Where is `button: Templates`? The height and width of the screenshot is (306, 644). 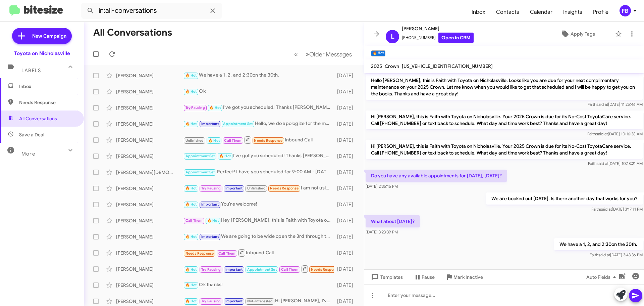 button: Templates is located at coordinates (386, 277).